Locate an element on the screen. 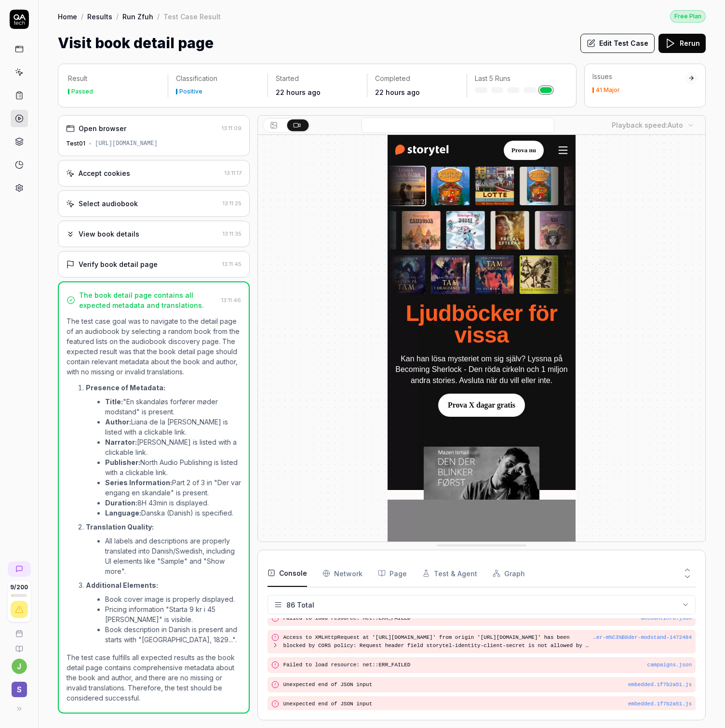 This screenshot has width=725, height=728. div: Playback speed: is located at coordinates (647, 125).